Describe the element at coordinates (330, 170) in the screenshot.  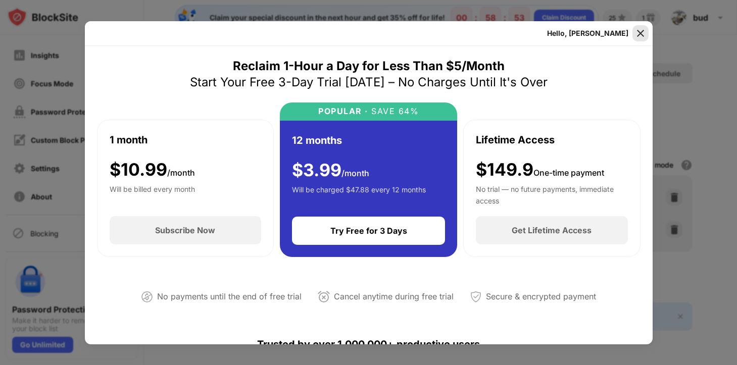
I see `div: $ 3.99` at that location.